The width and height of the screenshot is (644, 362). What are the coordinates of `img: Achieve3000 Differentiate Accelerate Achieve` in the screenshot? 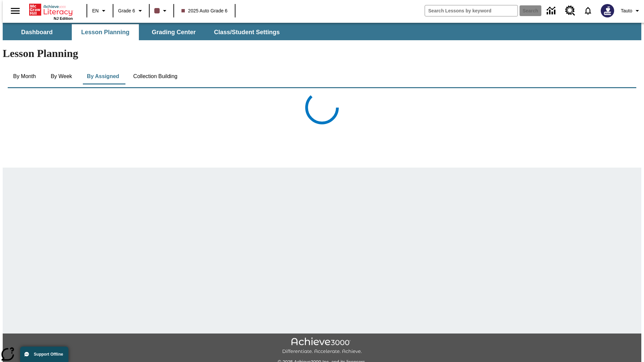 It's located at (322, 346).